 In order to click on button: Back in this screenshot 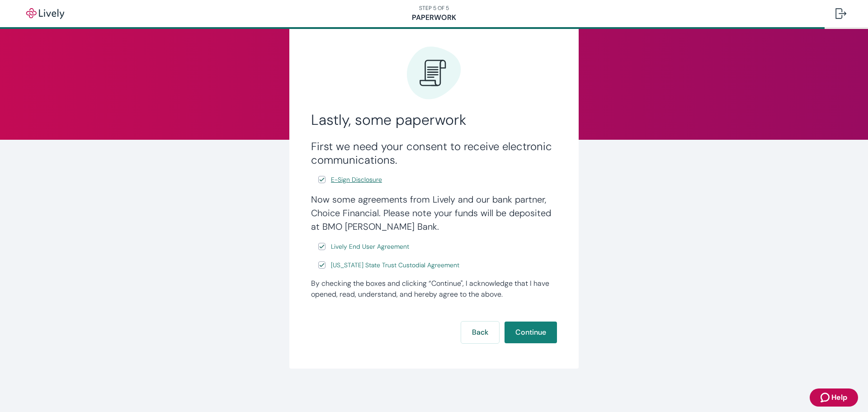, I will do `click(480, 332)`.